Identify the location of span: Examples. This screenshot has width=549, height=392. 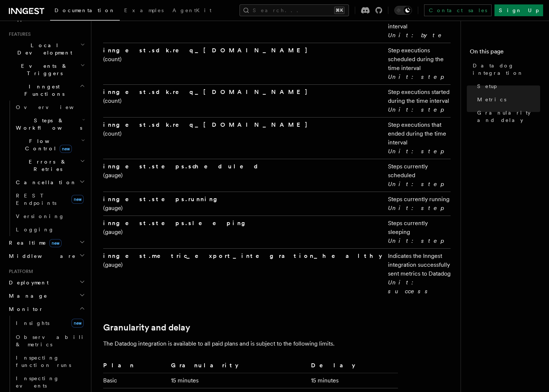
(143, 11).